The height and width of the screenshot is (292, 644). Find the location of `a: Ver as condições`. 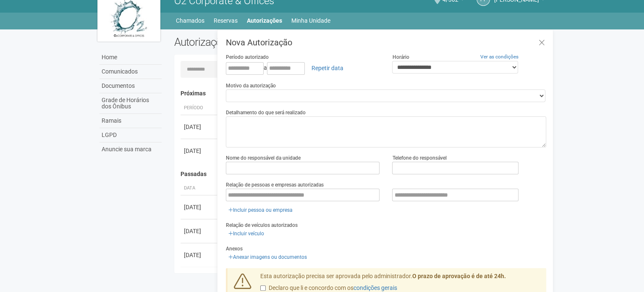

a: Ver as condições is located at coordinates (499, 57).